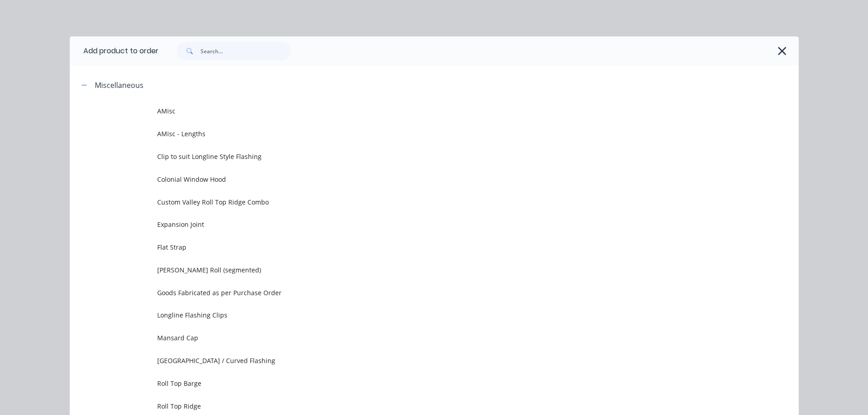  Describe the element at coordinates (414, 133) in the screenshot. I see `span: AMisc - Lengths` at that location.